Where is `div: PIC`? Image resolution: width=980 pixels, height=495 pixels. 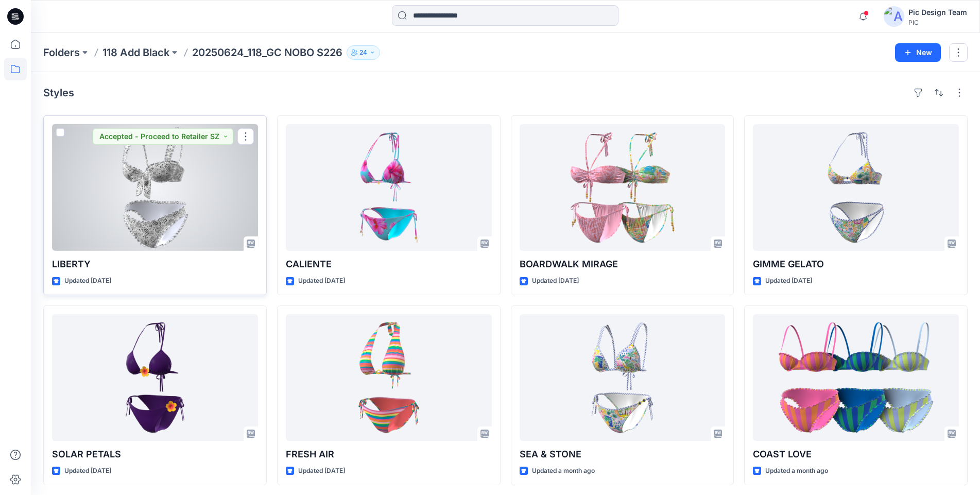
div: PIC is located at coordinates (938, 23).